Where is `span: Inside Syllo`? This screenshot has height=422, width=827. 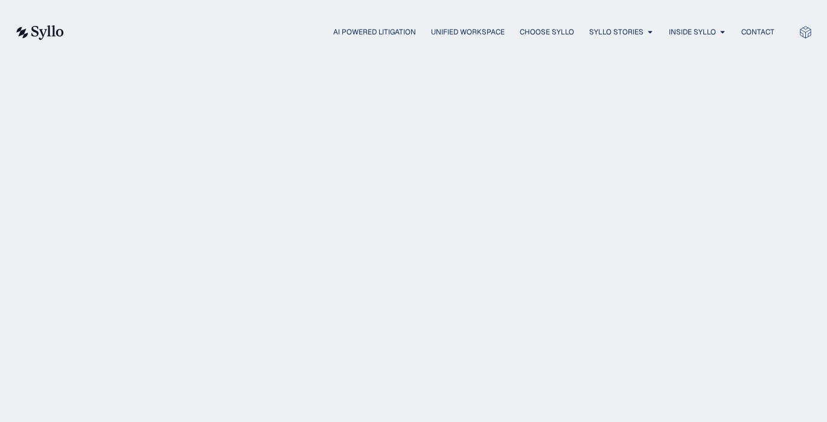 span: Inside Syllo is located at coordinates (693, 32).